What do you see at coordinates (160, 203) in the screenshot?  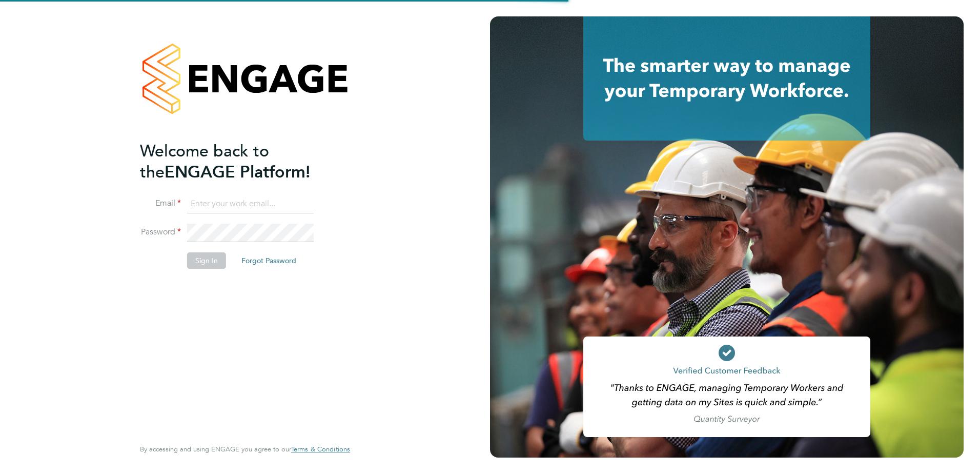 I see `label: Email` at bounding box center [160, 203].